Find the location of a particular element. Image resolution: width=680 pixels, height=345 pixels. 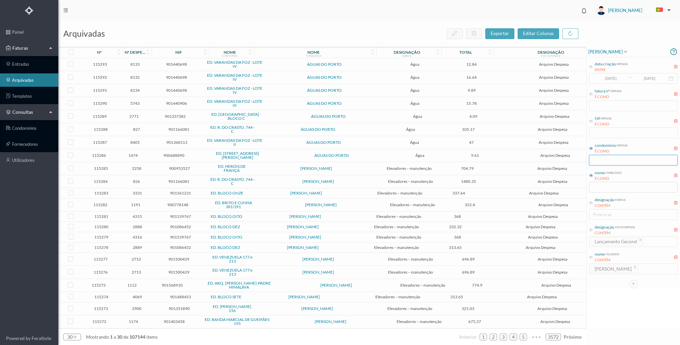

i: icon: question-circle-o is located at coordinates (673, 52).